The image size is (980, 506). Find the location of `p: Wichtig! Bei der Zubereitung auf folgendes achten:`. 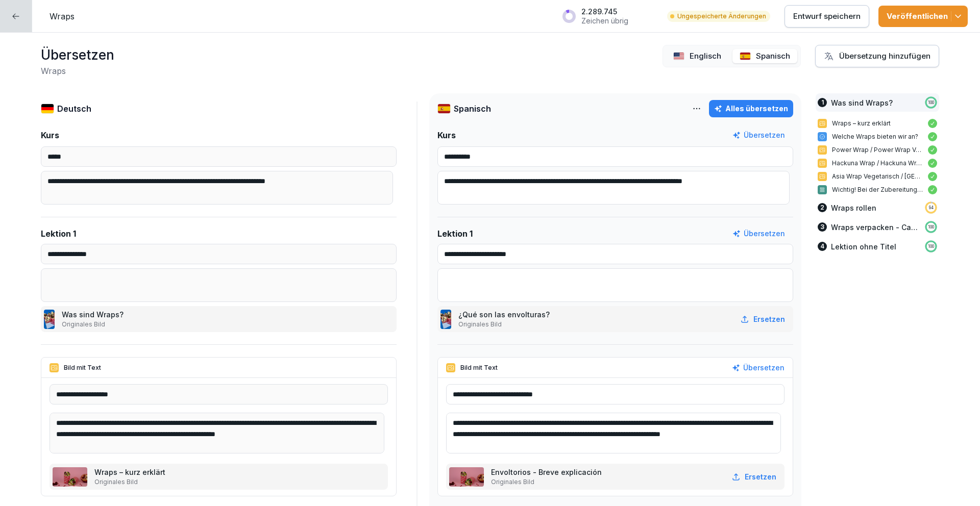

p: Wichtig! Bei der Zubereitung auf folgendes achten: is located at coordinates (877, 190).